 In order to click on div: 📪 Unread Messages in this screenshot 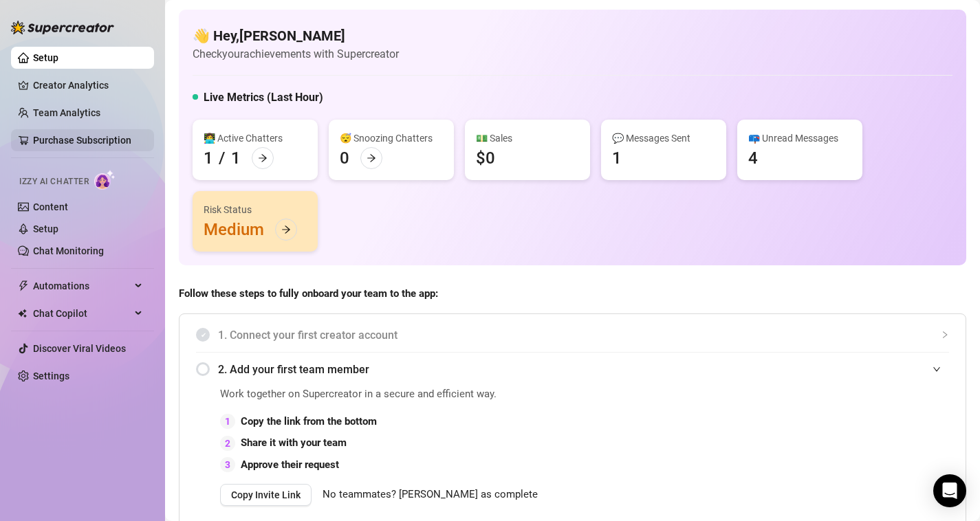, I will do `click(799, 138)`.